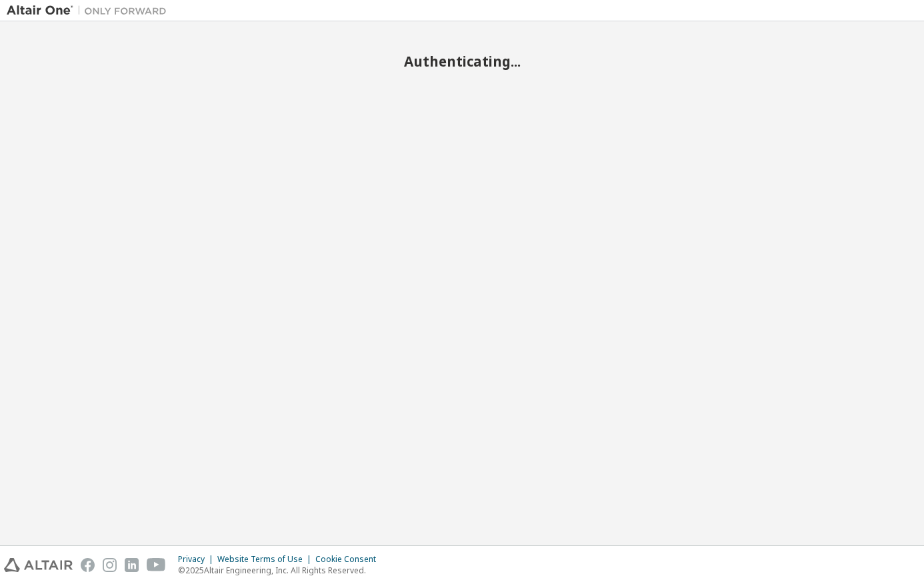  Describe the element at coordinates (90, 11) in the screenshot. I see `img: Altair One` at that location.